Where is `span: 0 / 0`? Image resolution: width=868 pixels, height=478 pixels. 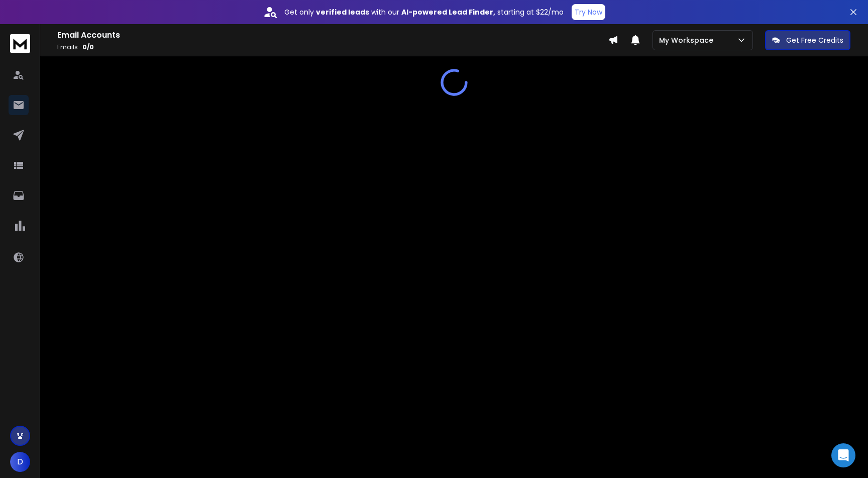
span: 0 / 0 is located at coordinates (88, 47).